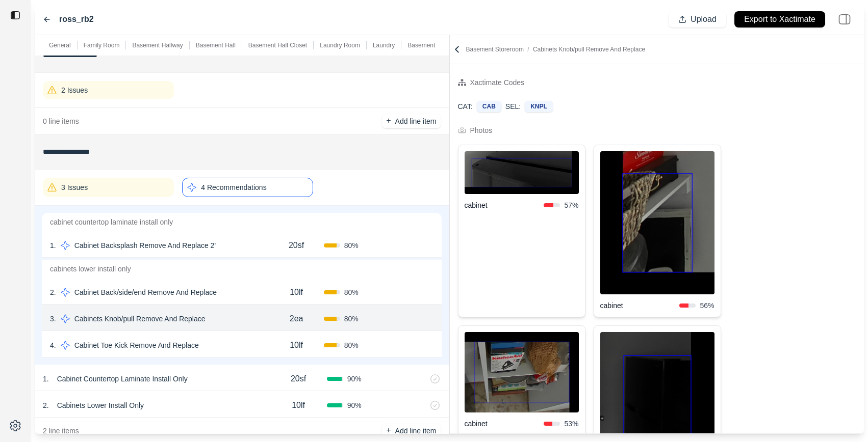 The width and height of the screenshot is (868, 442). I want to click on img: toggle sidebar, so click(15, 15).